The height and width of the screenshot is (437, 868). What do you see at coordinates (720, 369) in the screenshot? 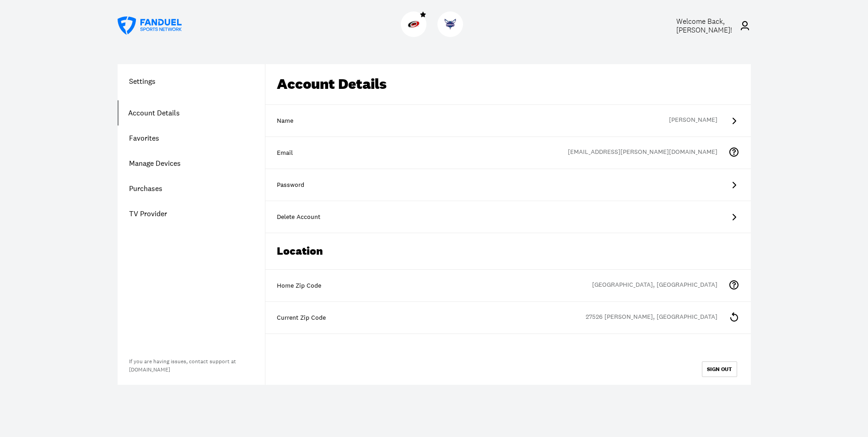
I see `button: SIGN OUT` at bounding box center [720, 369].